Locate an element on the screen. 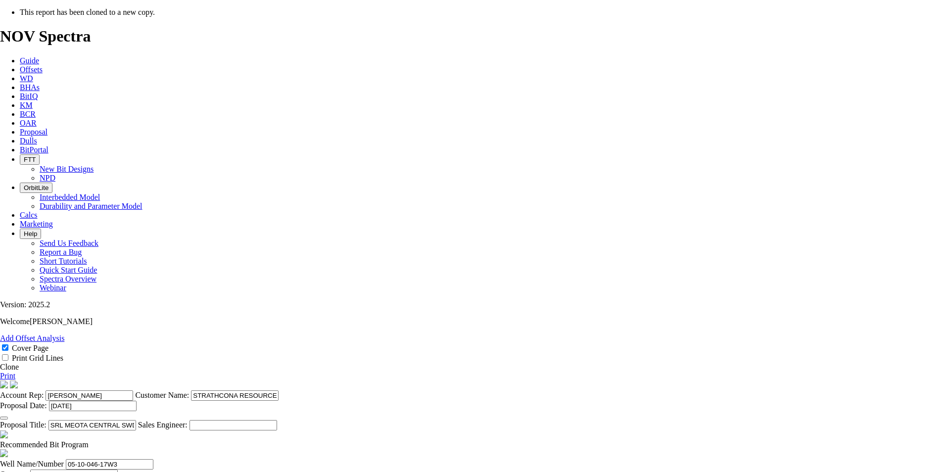 The height and width of the screenshot is (472, 946). span: WD is located at coordinates (26, 78).